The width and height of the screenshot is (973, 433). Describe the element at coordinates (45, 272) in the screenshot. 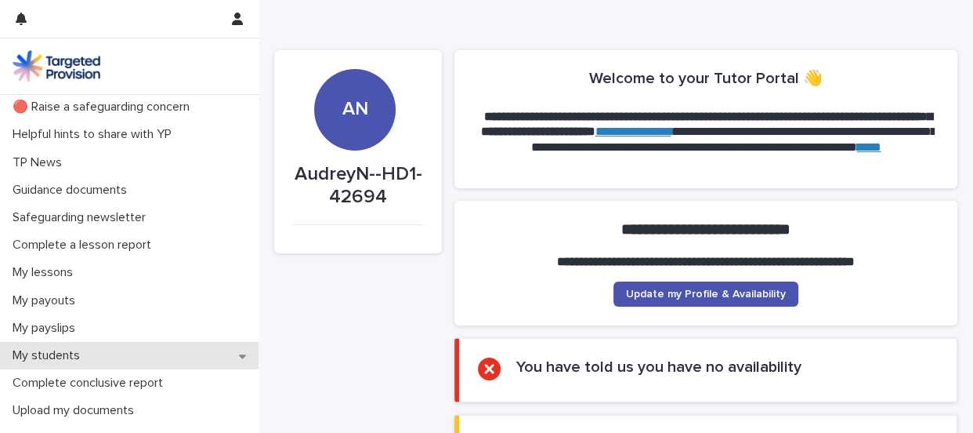

I see `p: My lessons` at that location.